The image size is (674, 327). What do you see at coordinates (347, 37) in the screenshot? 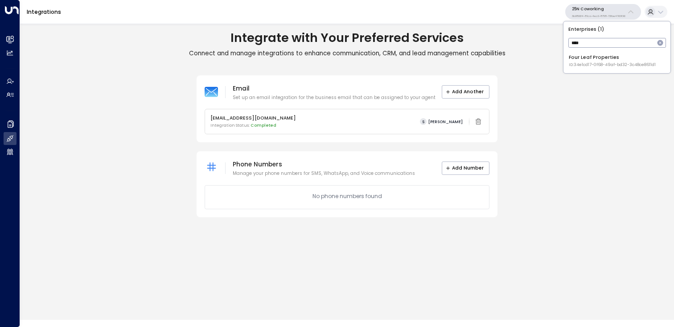
I see `h1: Integrate with Your Preferred Services` at bounding box center [347, 37].